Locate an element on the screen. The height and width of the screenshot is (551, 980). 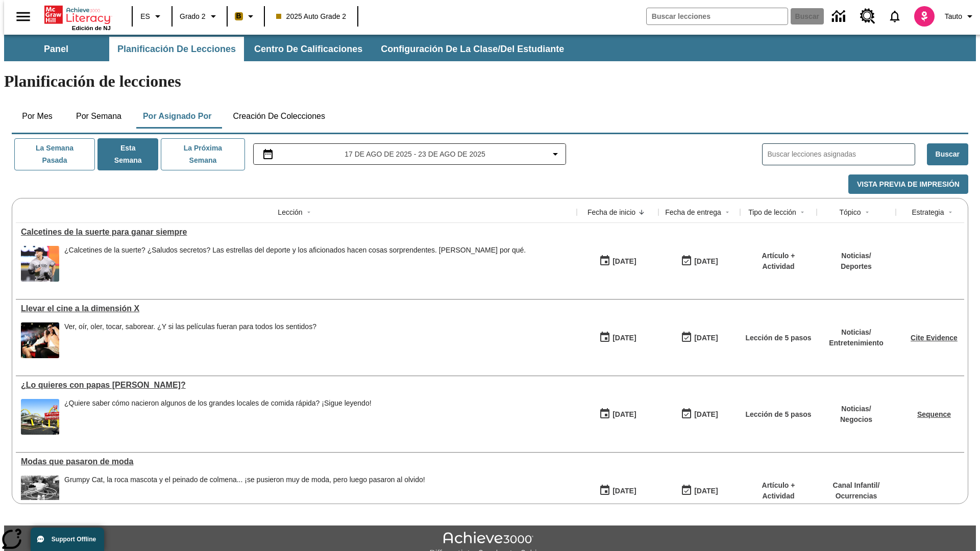
button: Configuración de la clase/del estudiante is located at coordinates (472, 49).